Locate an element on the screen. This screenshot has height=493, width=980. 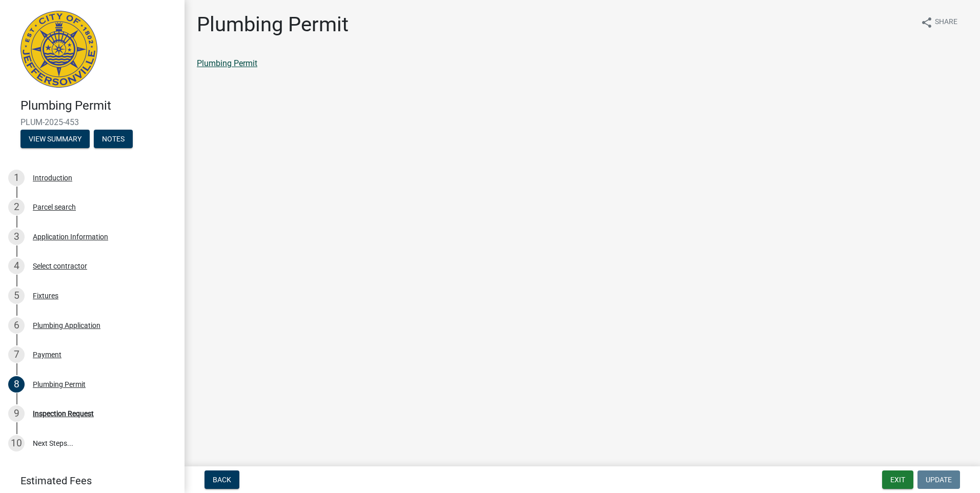
div: Parcel search is located at coordinates (55, 207).